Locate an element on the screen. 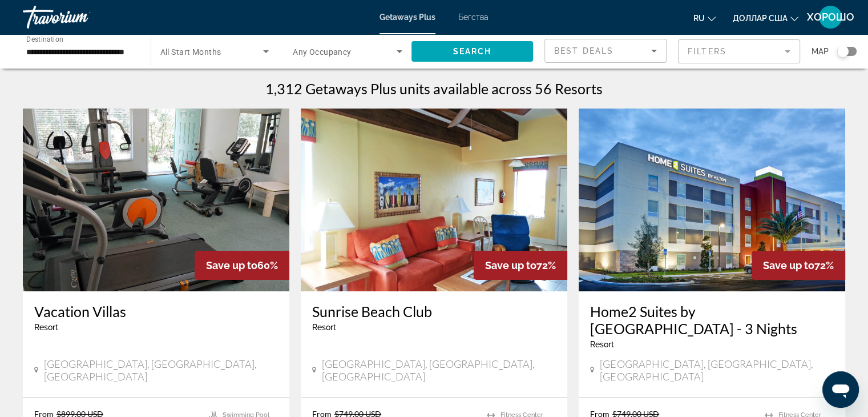 This screenshot has height=417, width=868. button: Search is located at coordinates (473, 51).